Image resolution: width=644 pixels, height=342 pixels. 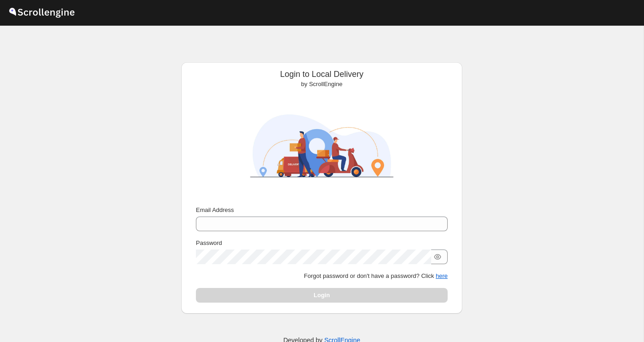 What do you see at coordinates (209, 243) in the screenshot?
I see `span: Password` at bounding box center [209, 243].